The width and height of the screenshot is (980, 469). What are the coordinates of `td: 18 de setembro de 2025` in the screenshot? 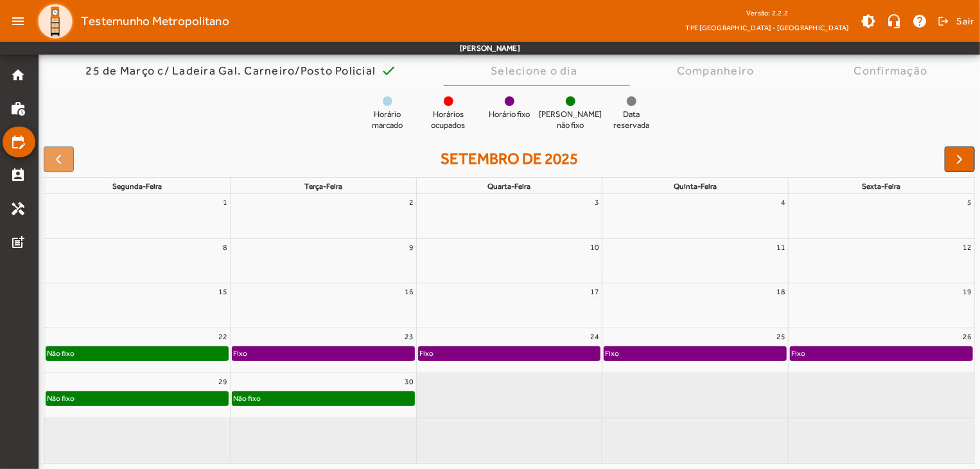 It's located at (696, 306).